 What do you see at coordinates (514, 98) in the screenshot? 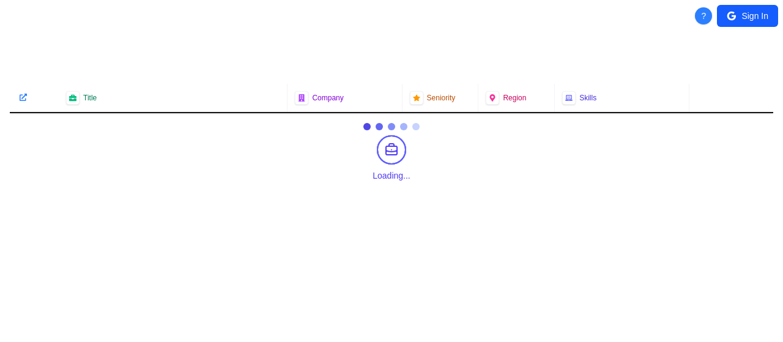
I see `span: Region` at bounding box center [514, 98].